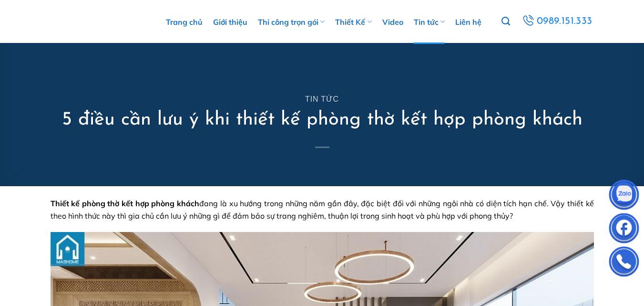 This screenshot has height=306, width=644. Describe the element at coordinates (125, 203) in the screenshot. I see `strong: Thiết kế phòng thờ kết hợp phòng khách` at that location.